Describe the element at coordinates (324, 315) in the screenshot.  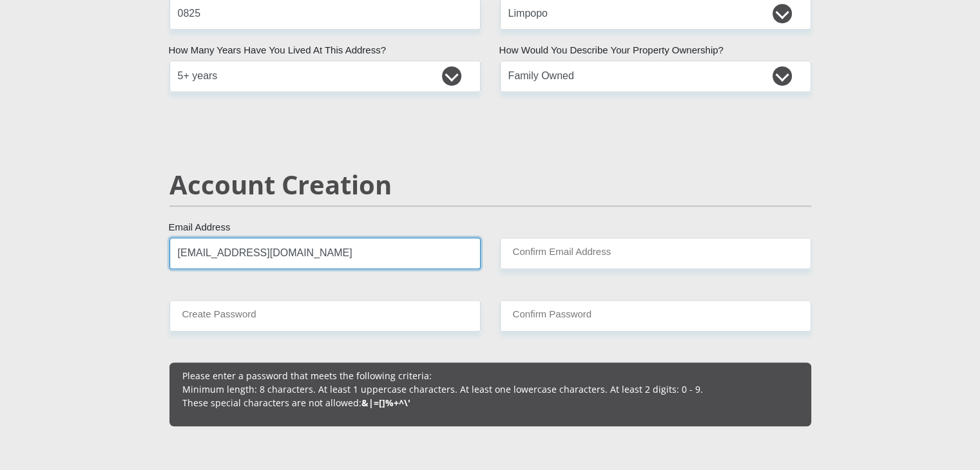
I see `input: Create Password` at that location.